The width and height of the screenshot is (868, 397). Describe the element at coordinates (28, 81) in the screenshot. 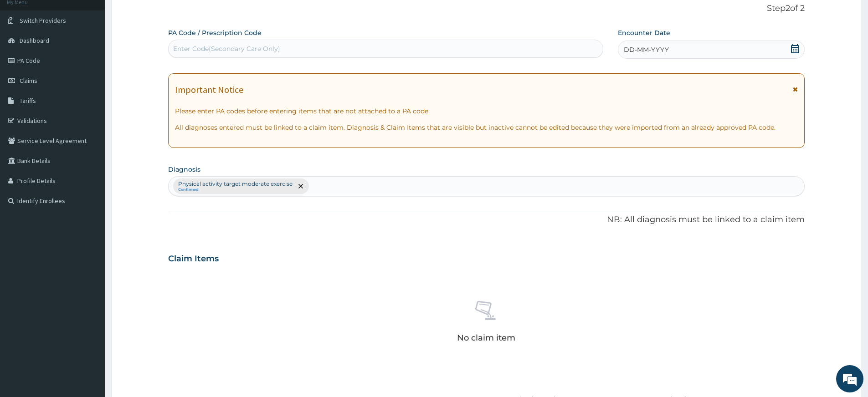

I see `span: Claims` at that location.